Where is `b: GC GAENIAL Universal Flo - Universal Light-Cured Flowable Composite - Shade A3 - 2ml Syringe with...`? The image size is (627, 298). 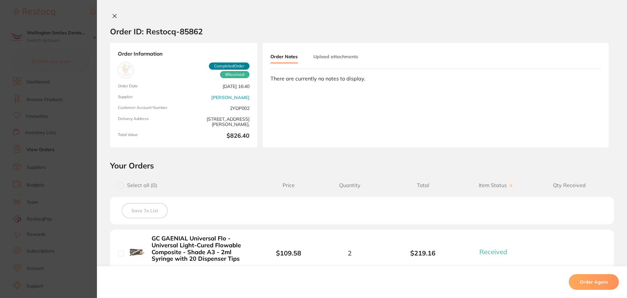 b: GC GAENIAL Universal Flo - Universal Light-Cured Flowable Composite - Shade A3 - 2ml Syringe with... is located at coordinates (202, 249).